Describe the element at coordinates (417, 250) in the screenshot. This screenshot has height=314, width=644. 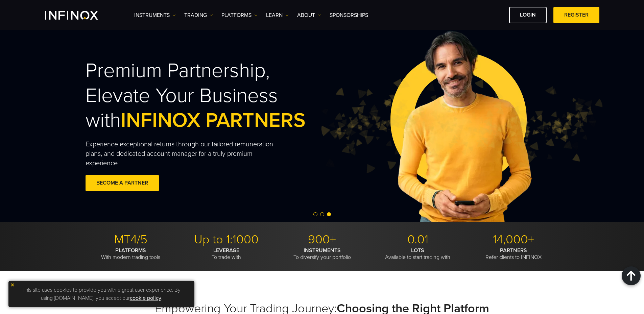
I see `strong: LOTS` at that location.